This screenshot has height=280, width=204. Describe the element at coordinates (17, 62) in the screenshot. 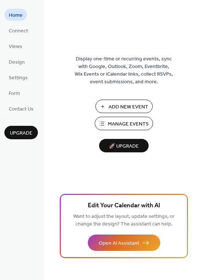

I see `a: Design` at that location.